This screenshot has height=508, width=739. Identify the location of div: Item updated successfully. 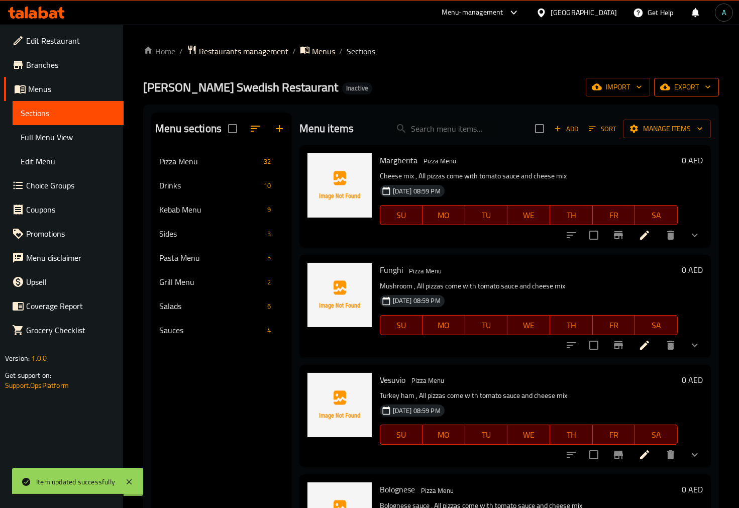
(75, 482).